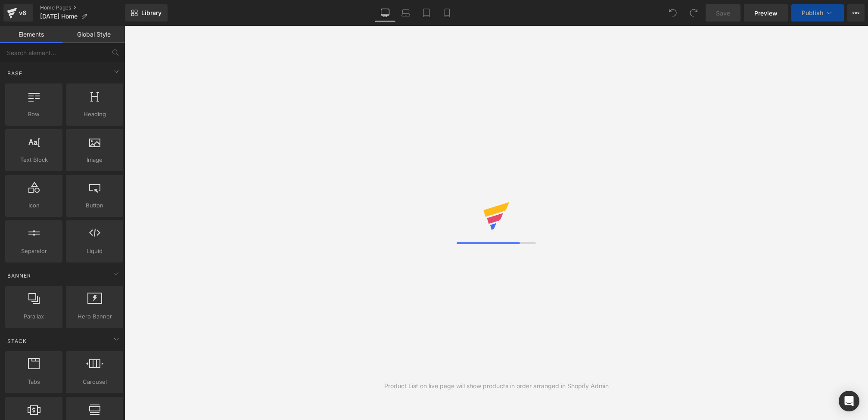  Describe the element at coordinates (818, 13) in the screenshot. I see `button: Publish` at that location.